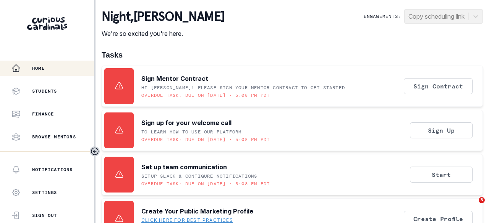  What do you see at coordinates (45, 193) in the screenshot?
I see `p: Settings` at bounding box center [45, 193].